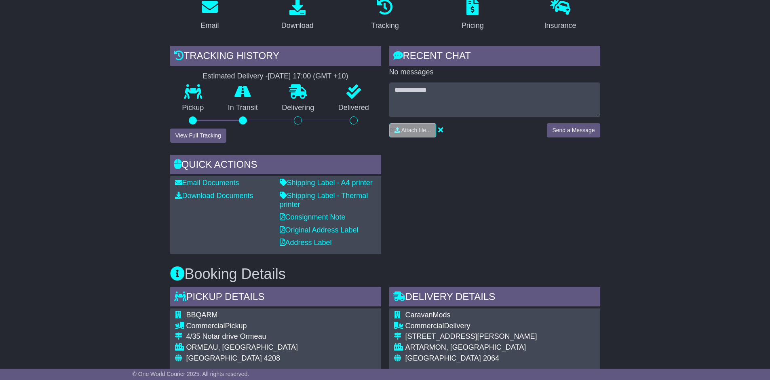 The width and height of the screenshot is (770, 380). I want to click on div: Quick Actions, so click(276, 166).